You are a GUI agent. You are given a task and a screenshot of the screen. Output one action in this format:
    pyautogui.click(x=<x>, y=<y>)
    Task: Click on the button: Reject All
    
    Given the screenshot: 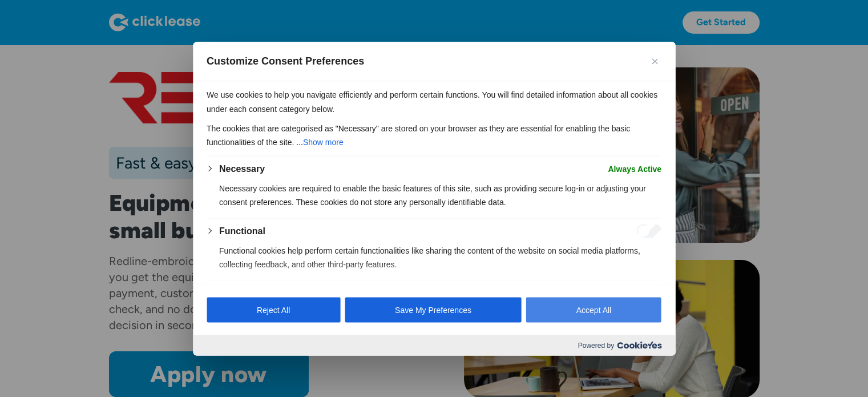 What is the action you would take?
    pyautogui.click(x=273, y=310)
    